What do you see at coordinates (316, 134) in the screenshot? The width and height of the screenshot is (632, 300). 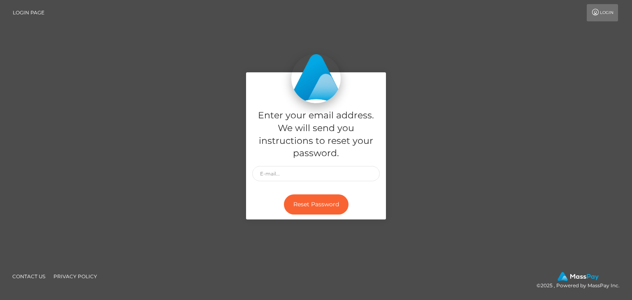 I see `h5: Enter your email address. We will send you instructions to reset your password.` at bounding box center [316, 134].